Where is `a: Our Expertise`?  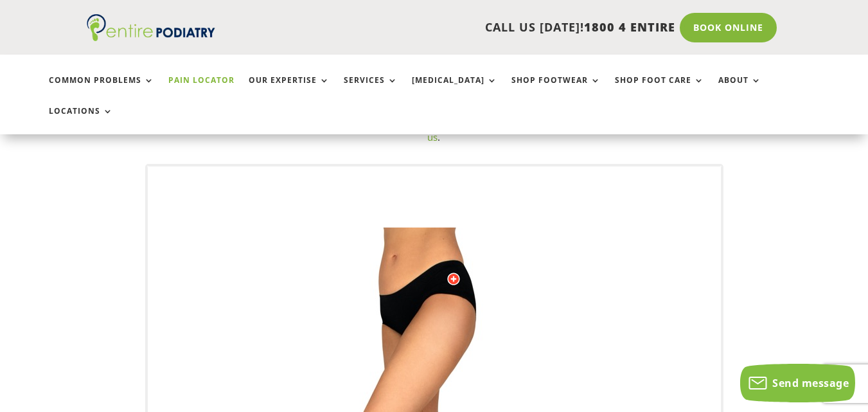
a: Our Expertise is located at coordinates (289, 90).